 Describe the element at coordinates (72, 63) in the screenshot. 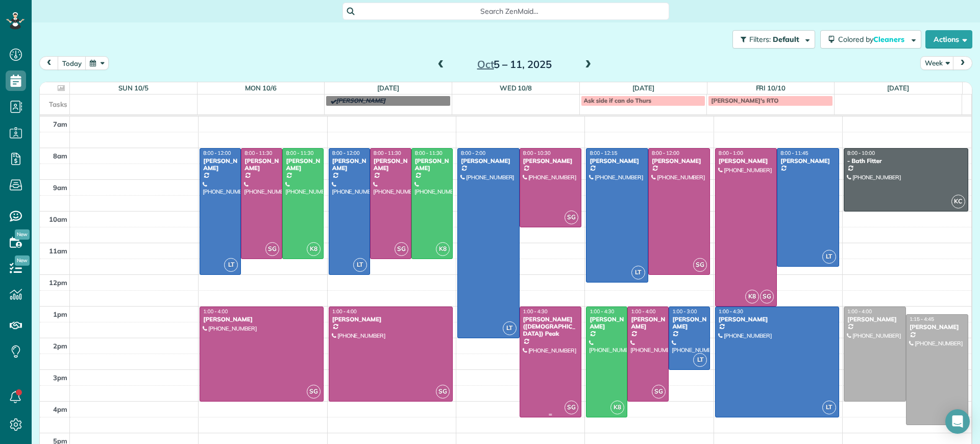

I see `button: today` at that location.